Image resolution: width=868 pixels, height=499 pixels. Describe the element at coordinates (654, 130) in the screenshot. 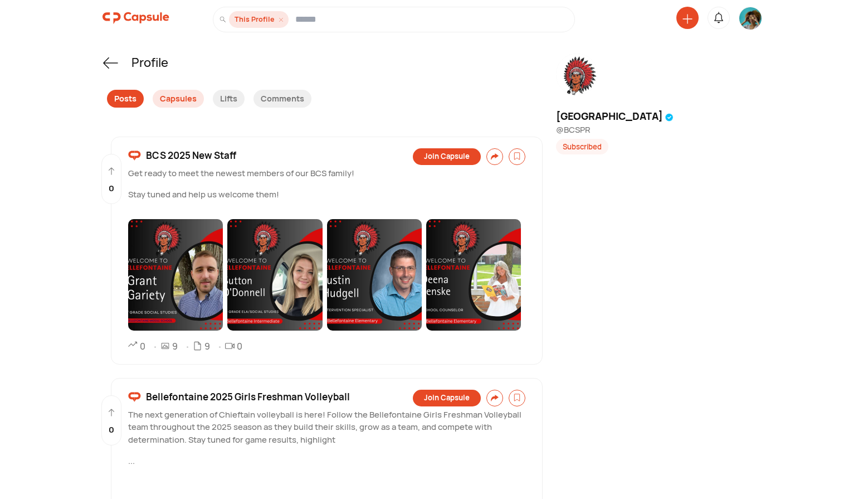

I see `div: @ BCSPR` at that location.